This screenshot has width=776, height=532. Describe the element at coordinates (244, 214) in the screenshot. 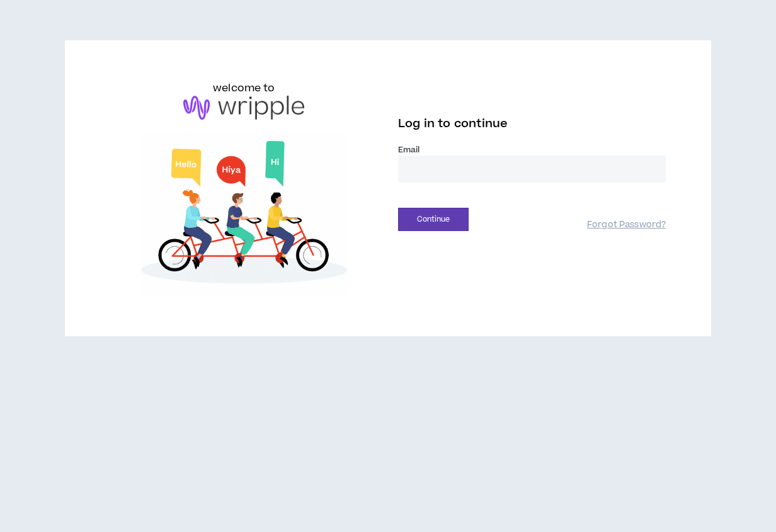

I see `img: Welcome to Wripple` at that location.